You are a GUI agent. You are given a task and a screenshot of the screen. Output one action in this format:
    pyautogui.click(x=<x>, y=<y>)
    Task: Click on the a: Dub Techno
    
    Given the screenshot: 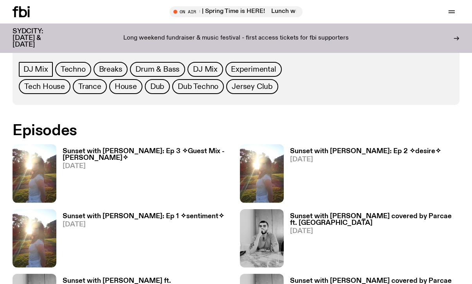 What is the action you would take?
    pyautogui.click(x=198, y=87)
    